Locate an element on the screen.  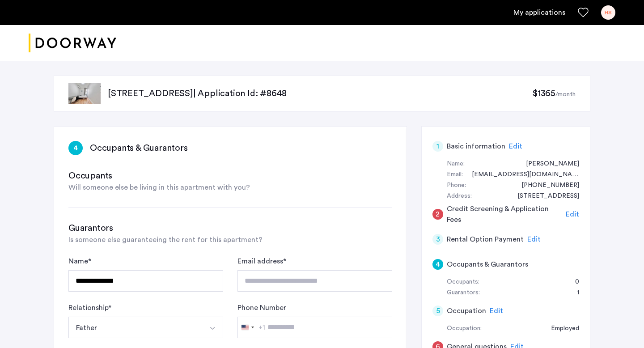
label: Name * is located at coordinates (80, 261).